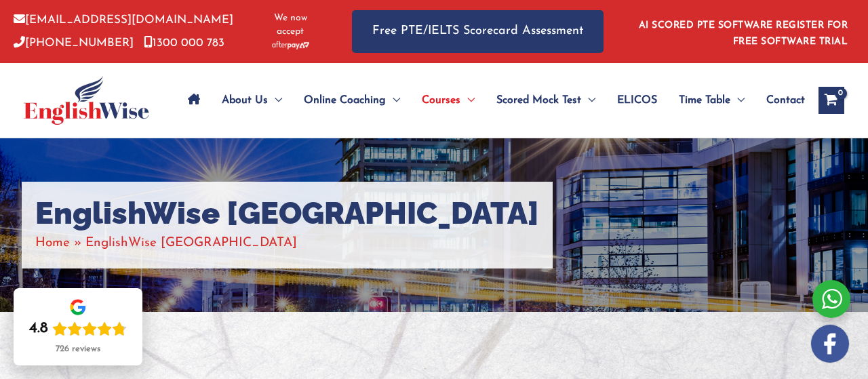 The height and width of the screenshot is (379, 868). What do you see at coordinates (78, 349) in the screenshot?
I see `div: 726 reviews` at bounding box center [78, 349].